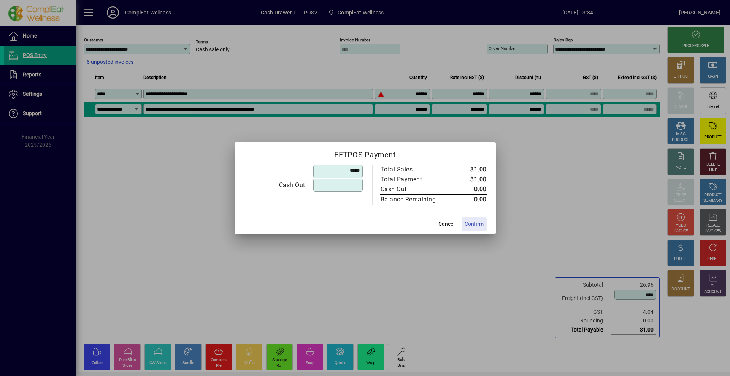 The height and width of the screenshot is (376, 730). I want to click on div: Balance Remaining, so click(412, 200).